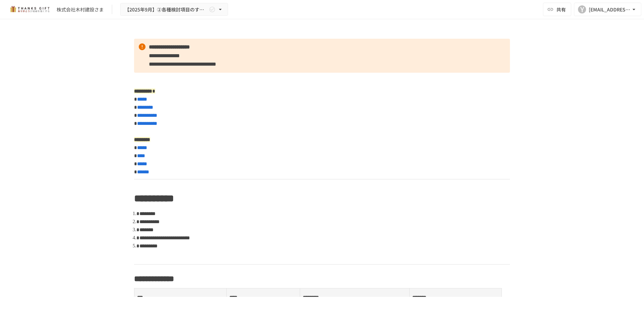  I want to click on div: 株式会社木村建設さま, so click(80, 10).